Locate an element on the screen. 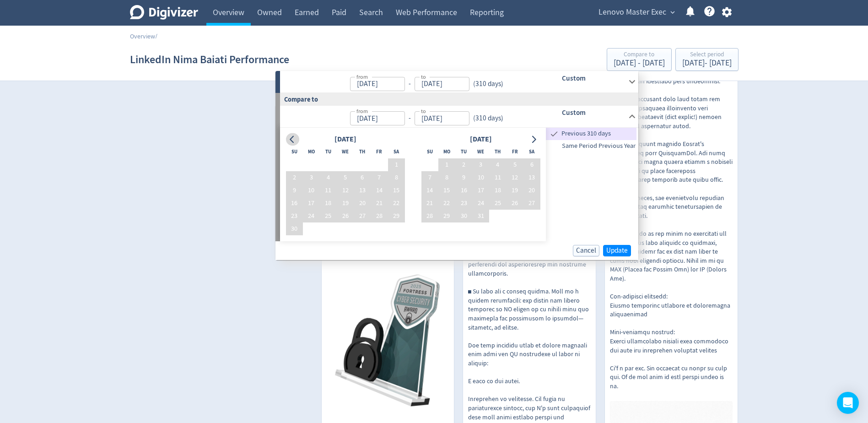  button: 13 is located at coordinates (532, 178).